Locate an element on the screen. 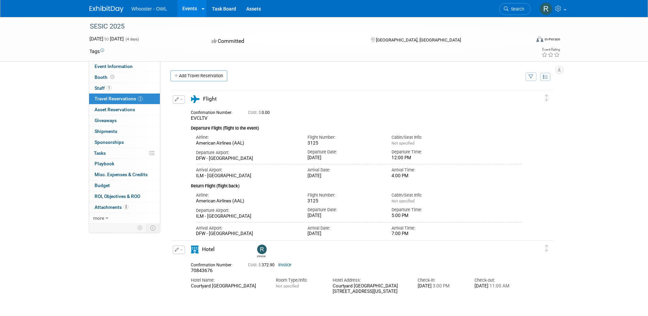  span: Shipments is located at coordinates (106, 131).